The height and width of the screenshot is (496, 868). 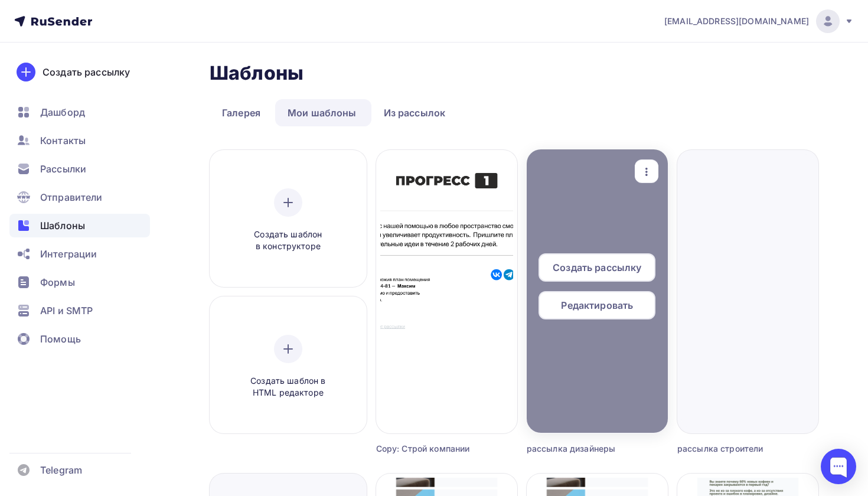 What do you see at coordinates (62, 226) in the screenshot?
I see `span: Шаблоны` at bounding box center [62, 226].